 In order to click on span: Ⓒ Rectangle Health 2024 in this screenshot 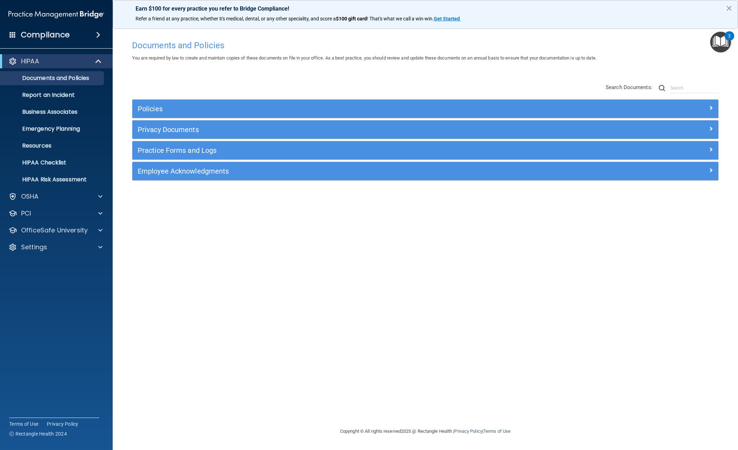, I will do `click(38, 434)`.